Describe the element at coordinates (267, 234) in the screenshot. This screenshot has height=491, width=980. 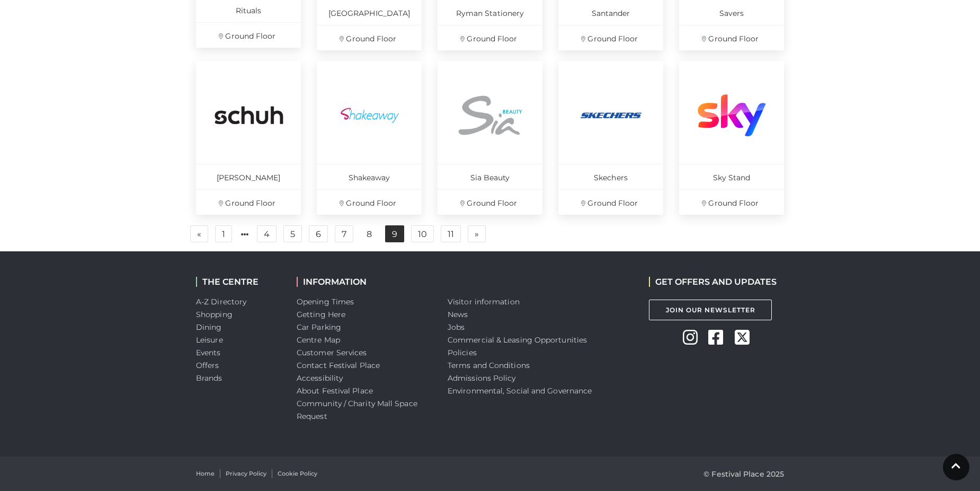
I see `a: 4` at that location.